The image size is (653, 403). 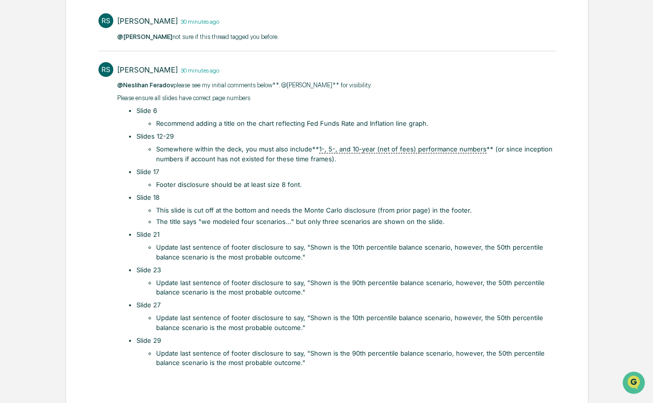 I want to click on a: 🖐️Preclearance, so click(x=36, y=129).